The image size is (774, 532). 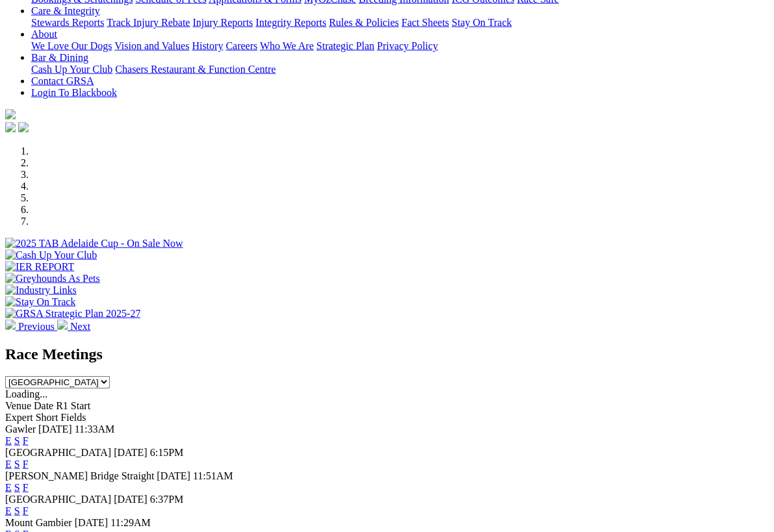 I want to click on a: Stay On Track, so click(x=482, y=22).